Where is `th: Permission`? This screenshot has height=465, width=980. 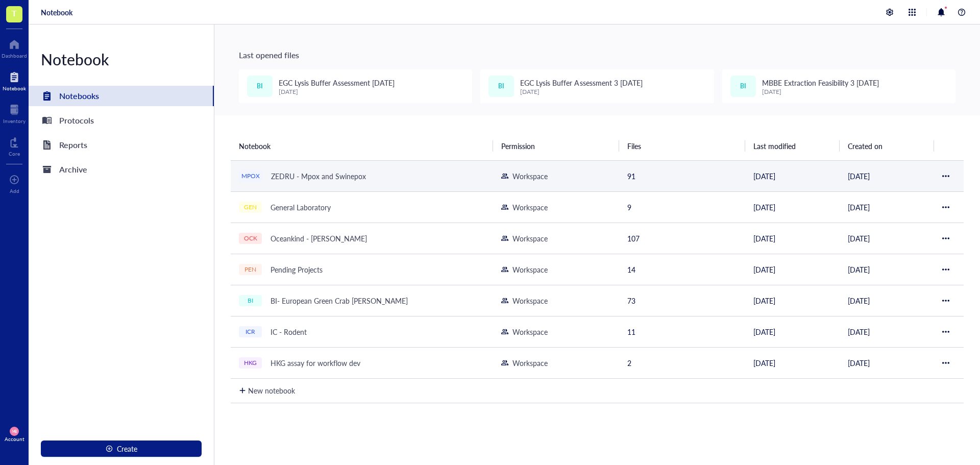 th: Permission is located at coordinates (556, 146).